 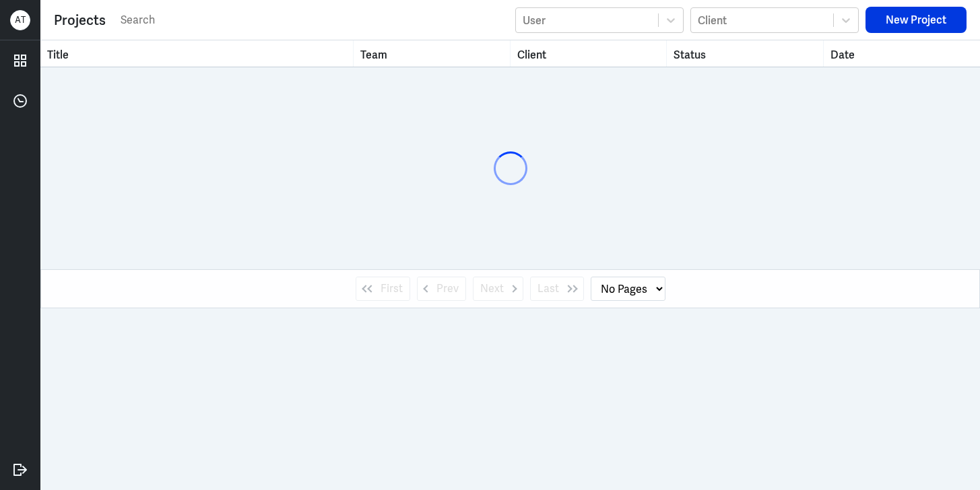 What do you see at coordinates (557, 289) in the screenshot?
I see `button: Last` at bounding box center [557, 289].